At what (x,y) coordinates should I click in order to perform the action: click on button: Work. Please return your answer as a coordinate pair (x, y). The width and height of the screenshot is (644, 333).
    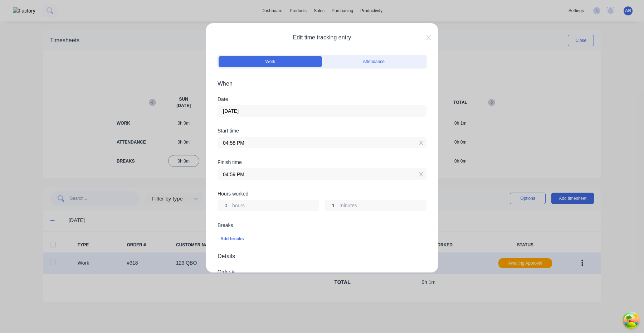
    Looking at the image, I should click on (270, 62).